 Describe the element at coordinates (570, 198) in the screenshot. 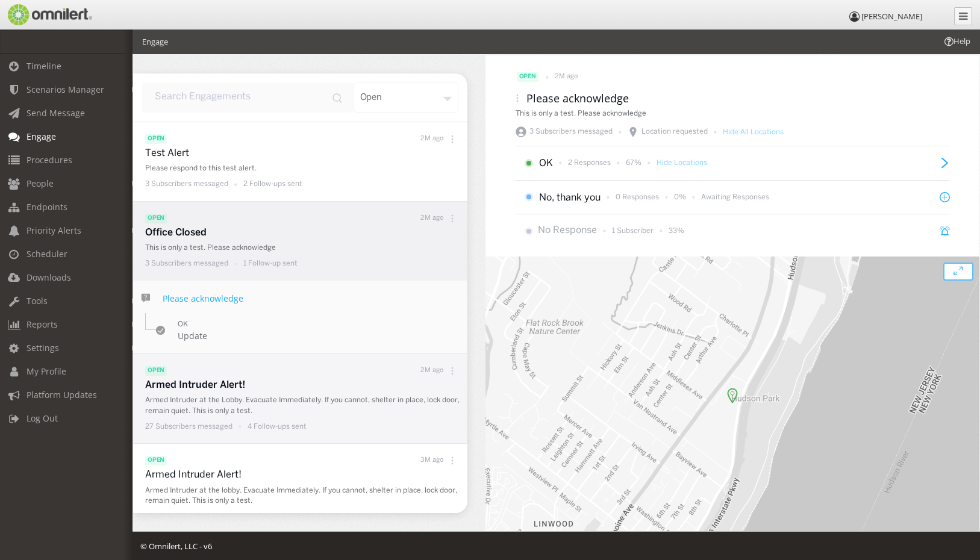

I see `p: No, thank you` at that location.